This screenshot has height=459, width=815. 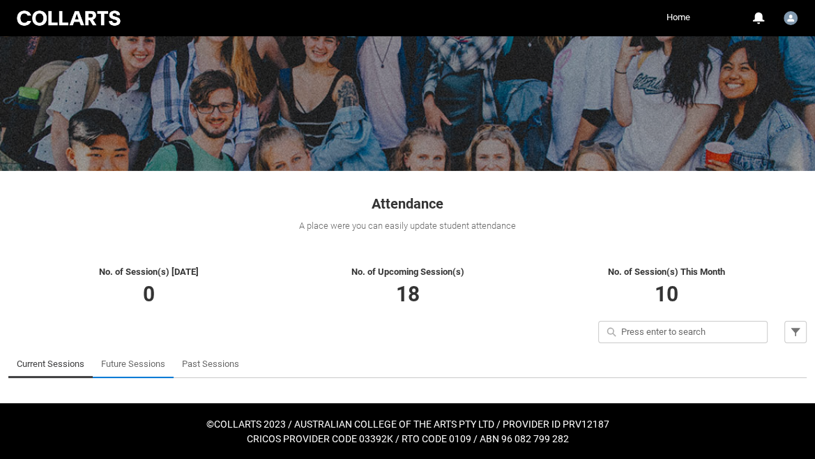 What do you see at coordinates (50, 364) in the screenshot?
I see `a: Current Sessions` at bounding box center [50, 364].